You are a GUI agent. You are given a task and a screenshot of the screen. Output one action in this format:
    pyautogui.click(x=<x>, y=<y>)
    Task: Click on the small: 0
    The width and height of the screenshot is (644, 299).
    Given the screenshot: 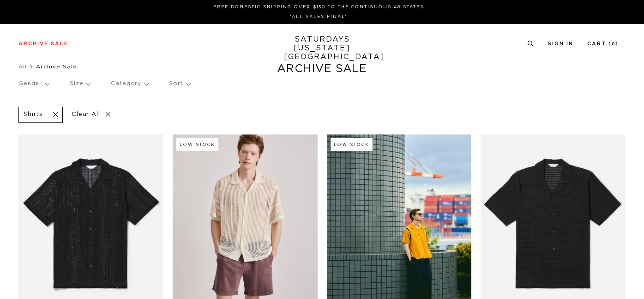 What is the action you would take?
    pyautogui.click(x=614, y=44)
    